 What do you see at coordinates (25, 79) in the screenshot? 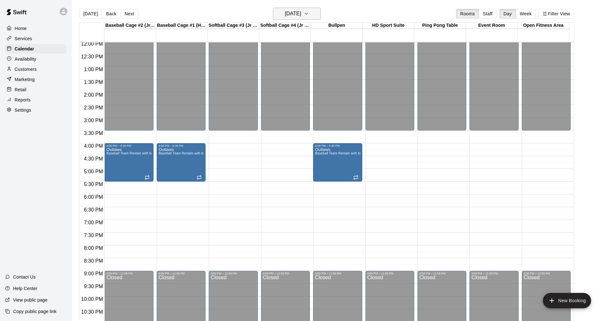
I see `p: Marketing` at bounding box center [25, 79].